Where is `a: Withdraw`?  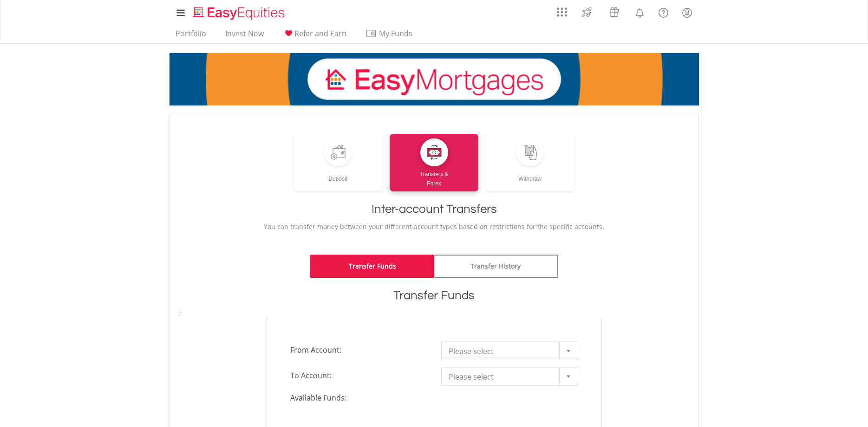 a: Withdraw is located at coordinates (530, 163).